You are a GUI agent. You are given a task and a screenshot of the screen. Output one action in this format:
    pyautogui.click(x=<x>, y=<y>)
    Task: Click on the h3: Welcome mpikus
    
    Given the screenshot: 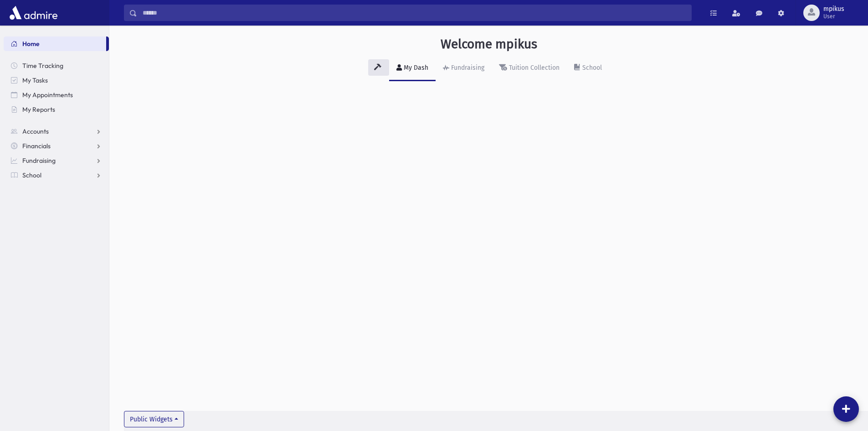 What is the action you would take?
    pyautogui.click(x=489, y=44)
    